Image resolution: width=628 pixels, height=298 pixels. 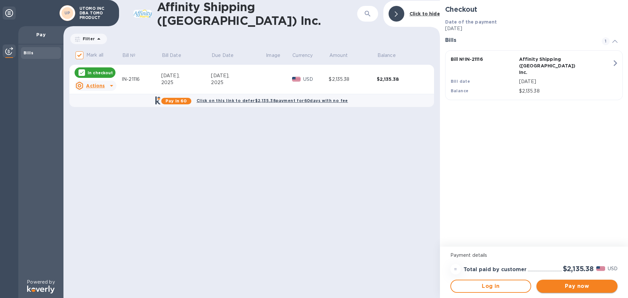 What do you see at coordinates (133, 55) in the screenshot?
I see `span: Bill №` at bounding box center [133, 55].